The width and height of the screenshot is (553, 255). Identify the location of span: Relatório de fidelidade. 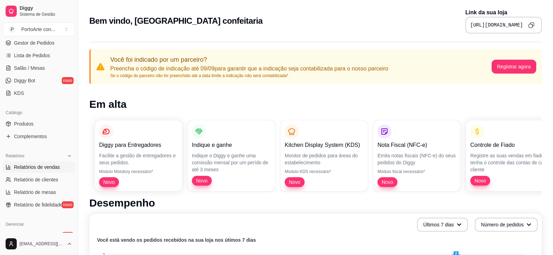
(38, 205).